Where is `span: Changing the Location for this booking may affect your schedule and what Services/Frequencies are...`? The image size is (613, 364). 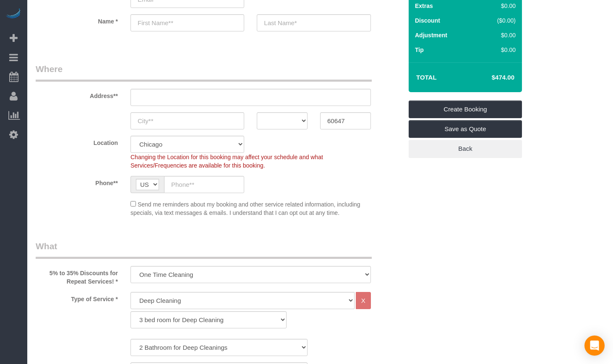 span: Changing the Location for this booking may affect your schedule and what Services/Frequencies are... is located at coordinates (226, 161).